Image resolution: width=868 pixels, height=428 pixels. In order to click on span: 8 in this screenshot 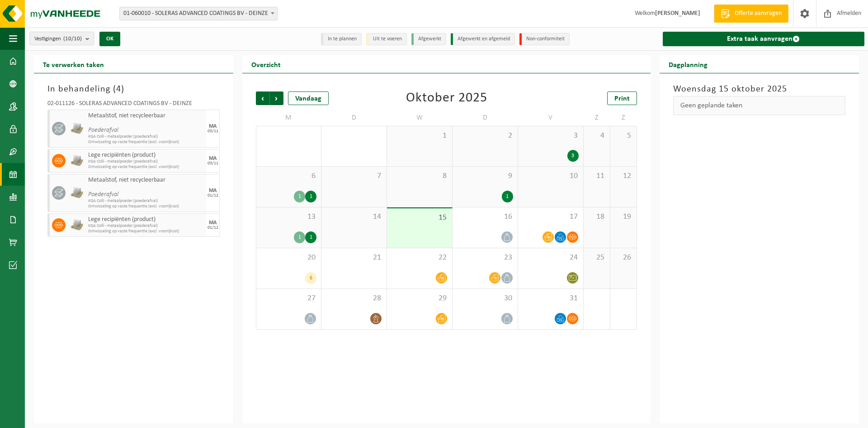, I will do `click(420, 176)`.